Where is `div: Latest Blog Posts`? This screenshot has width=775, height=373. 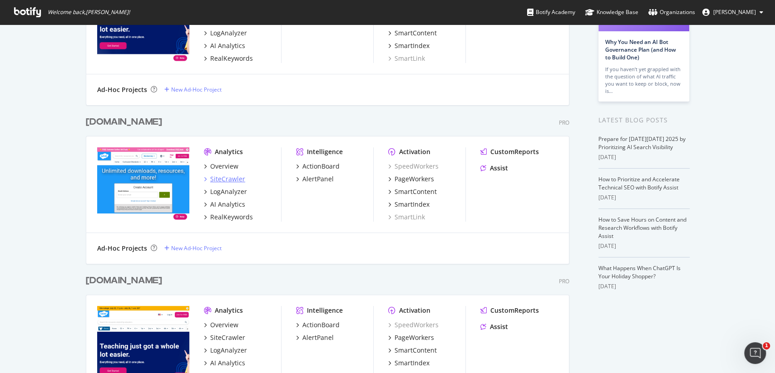 div: Latest Blog Posts is located at coordinates (643, 120).